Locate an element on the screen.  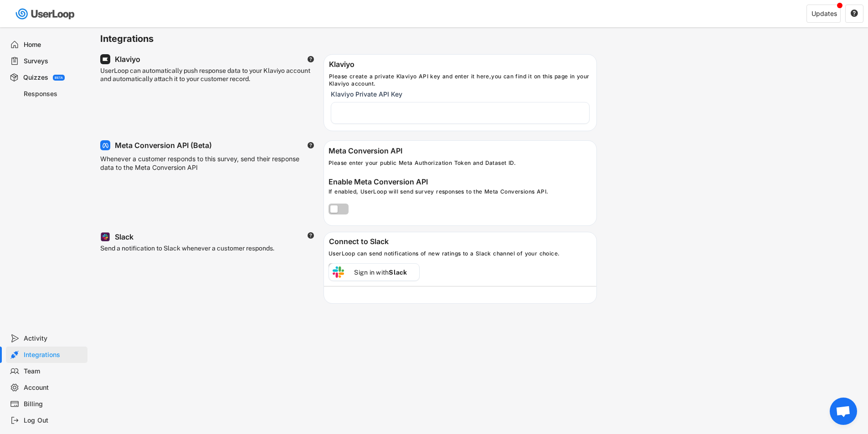
div: Klaviyo Private API Key is located at coordinates (367, 94).